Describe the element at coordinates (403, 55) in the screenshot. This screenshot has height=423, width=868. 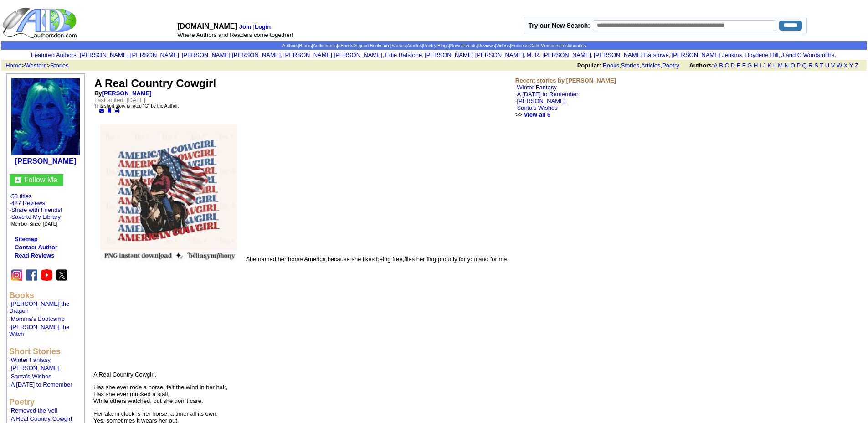
I see `a: Edie Batstone` at that location.